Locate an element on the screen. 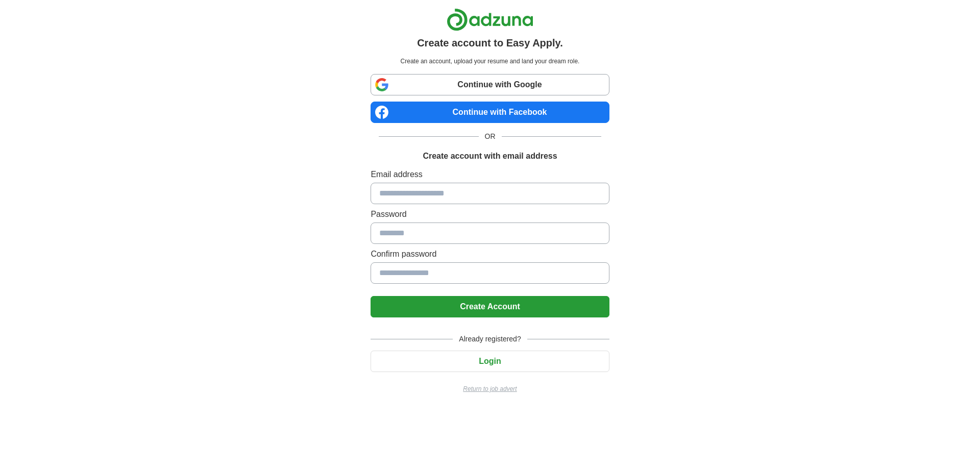  button: Create Account is located at coordinates (490, 307).